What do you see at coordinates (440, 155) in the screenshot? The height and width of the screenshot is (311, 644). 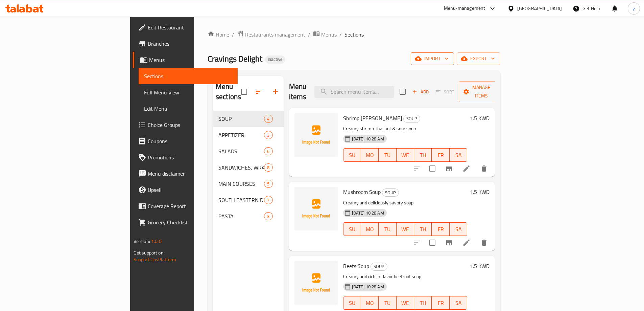 I see `button: FR` at bounding box center [440, 155].